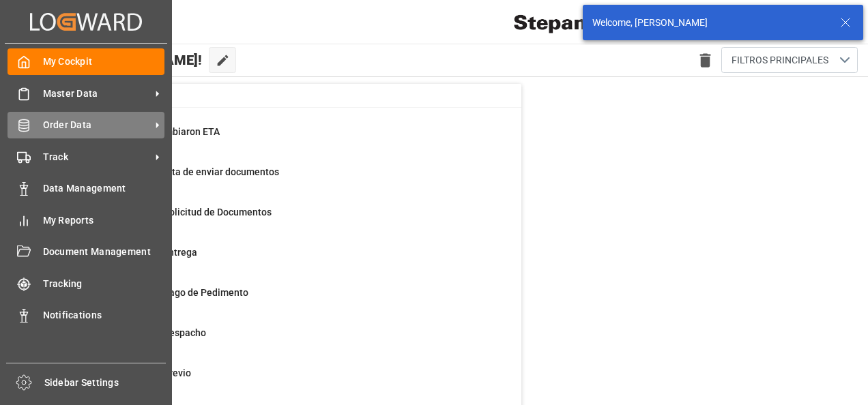  I want to click on a: Data Management, so click(86, 188).